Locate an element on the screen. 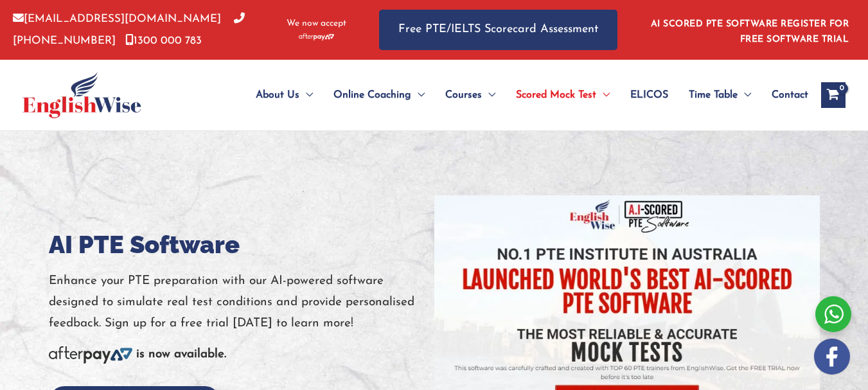  a: Online CoachingMenu Toggle is located at coordinates (379, 95).